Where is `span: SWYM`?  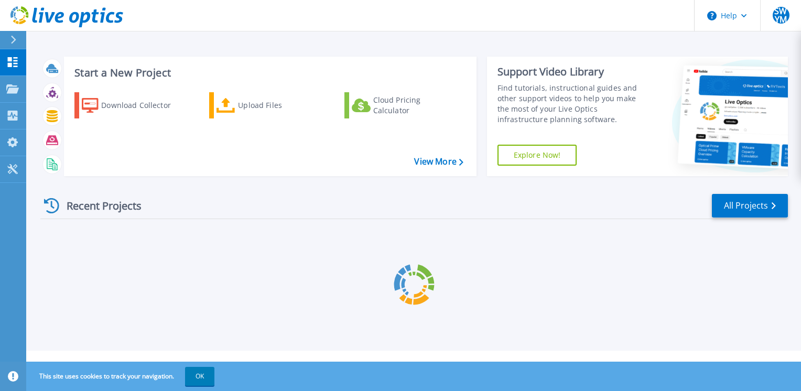
span: SWYM is located at coordinates (781, 15).